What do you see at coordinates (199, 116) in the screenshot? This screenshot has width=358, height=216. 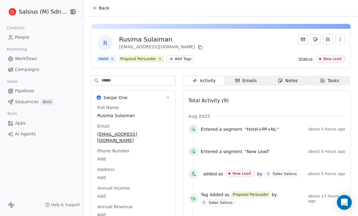 I see `span: Aug 2025` at bounding box center [199, 116].